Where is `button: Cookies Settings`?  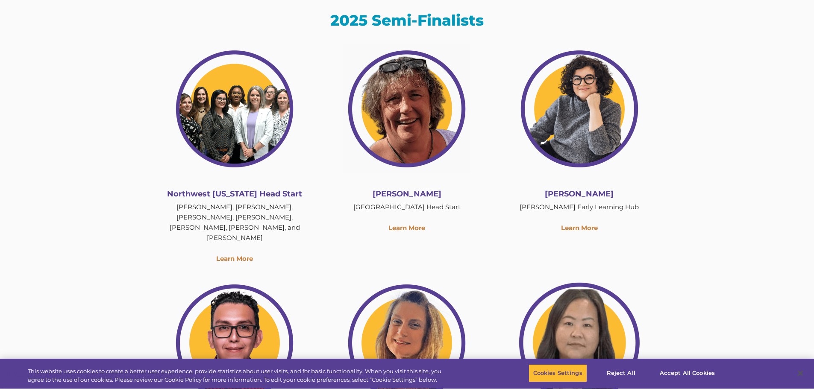 button: Cookies Settings is located at coordinates (557, 373).